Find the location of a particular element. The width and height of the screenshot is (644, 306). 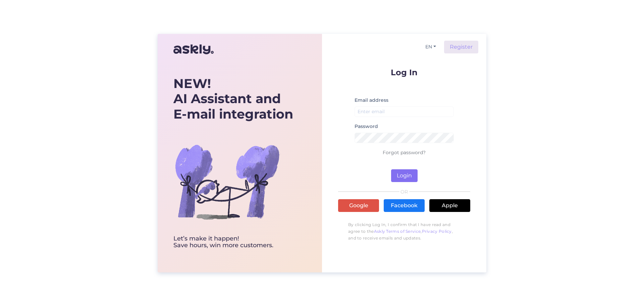

p: Log In is located at coordinates (404, 72).